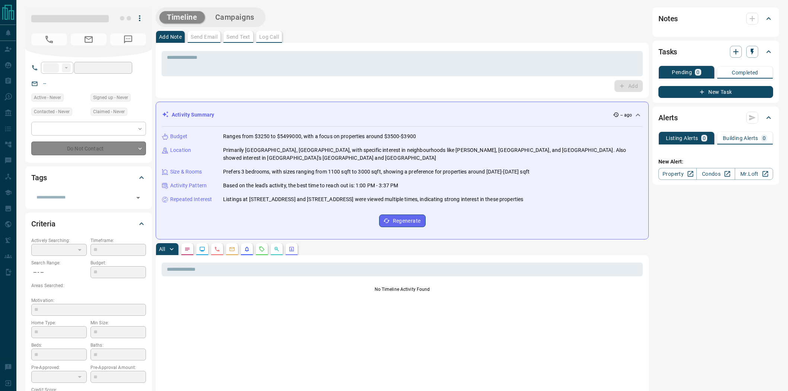  What do you see at coordinates (118, 263) in the screenshot?
I see `p: Budget:` at bounding box center [118, 263].